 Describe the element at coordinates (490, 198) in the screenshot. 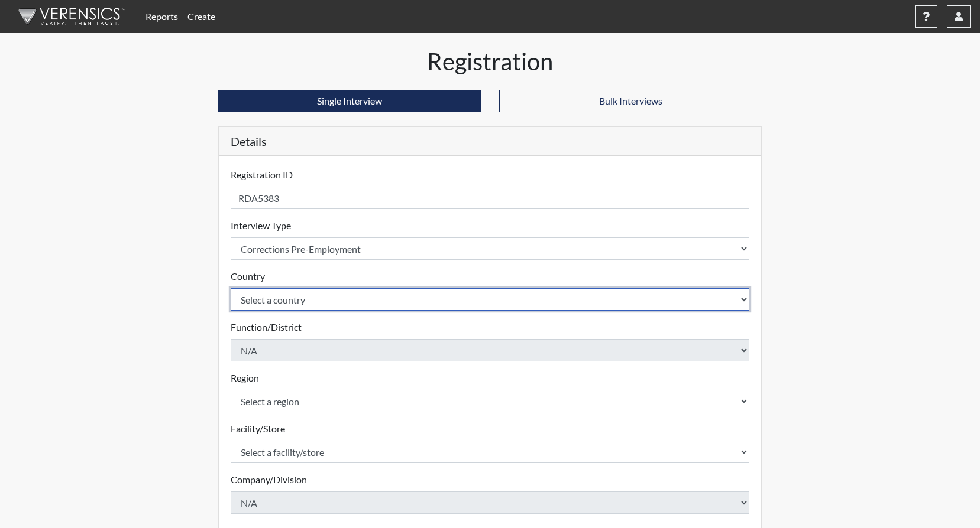

I see `input: Insert a Registration ID, which needs to be a unique alphanumeric value for each interviewee` at that location.